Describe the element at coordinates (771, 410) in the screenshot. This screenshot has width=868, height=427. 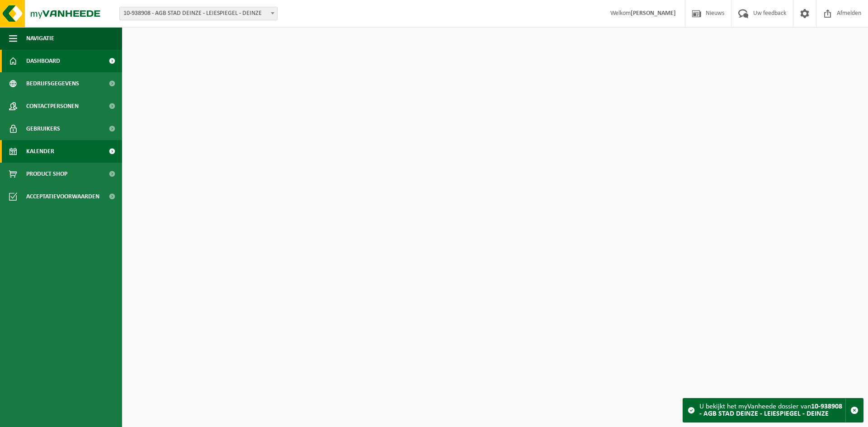
I see `strong: 10-938908 - AGB STAD DEINZE - LEIESPIEGEL - DEINZE` at that location.